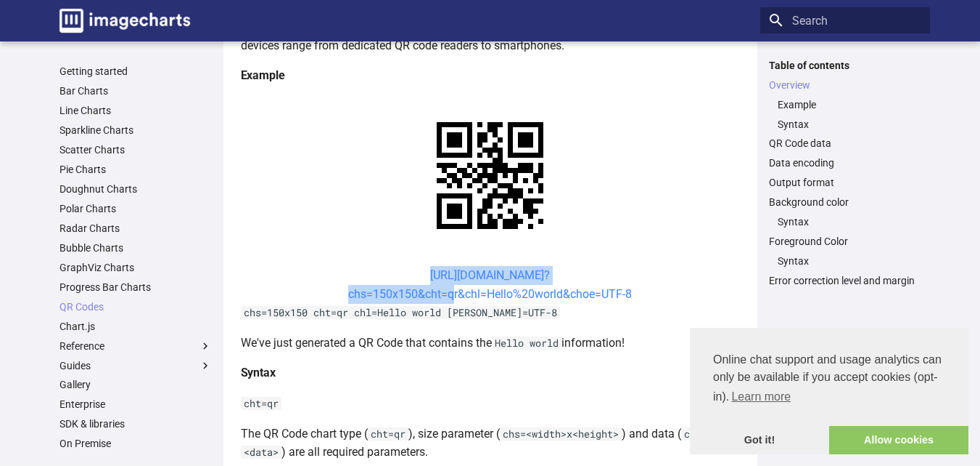  What do you see at coordinates (845, 280) in the screenshot?
I see `a: Error correction level and margin` at bounding box center [845, 280].